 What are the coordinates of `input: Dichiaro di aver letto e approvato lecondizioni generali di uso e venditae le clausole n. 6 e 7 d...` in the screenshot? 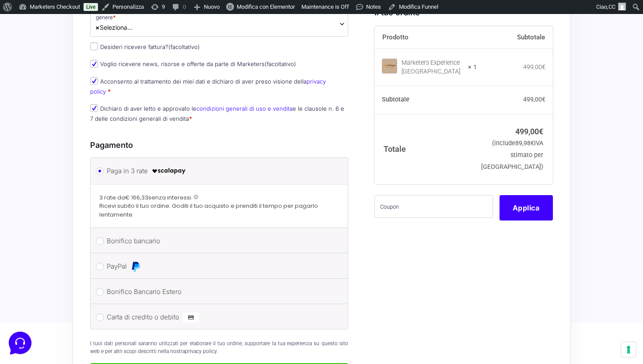 It's located at (94, 108).